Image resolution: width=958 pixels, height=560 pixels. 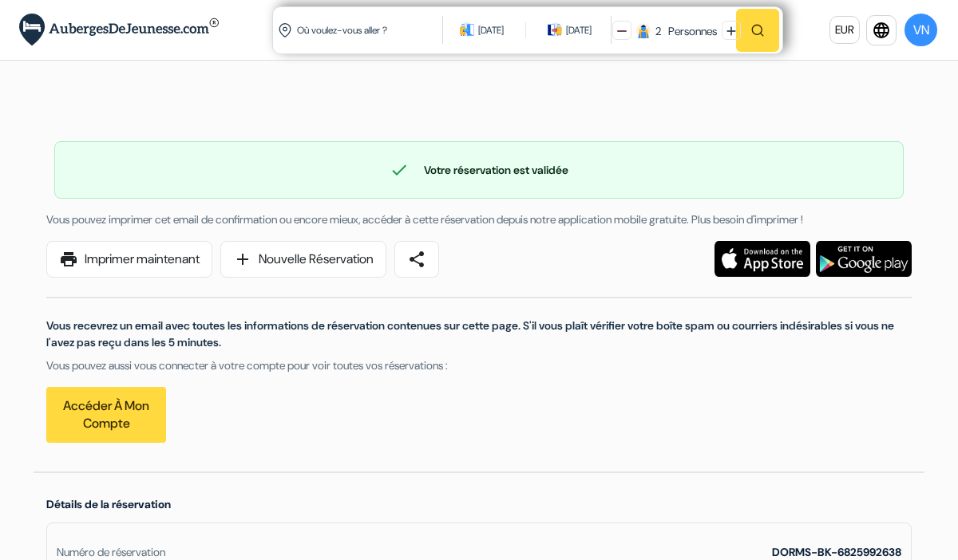 I want to click on a: language, so click(x=881, y=30).